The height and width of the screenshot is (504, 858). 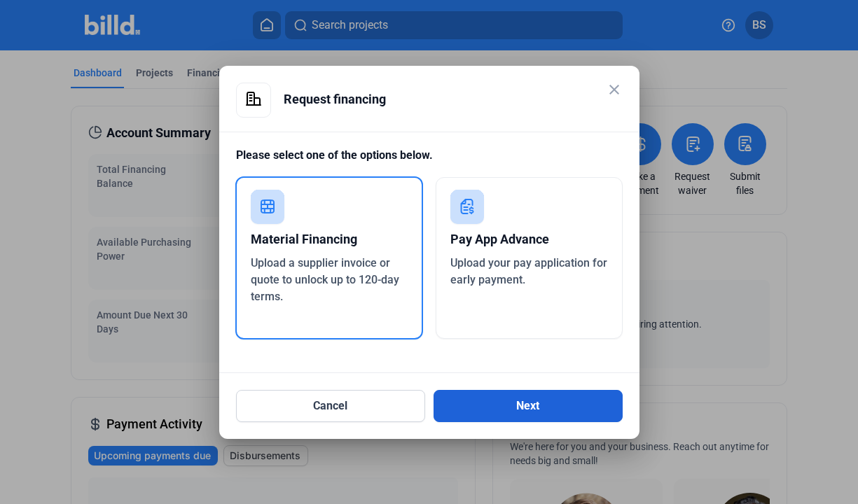 What do you see at coordinates (453, 99) in the screenshot?
I see `div: Request financing` at bounding box center [453, 99].